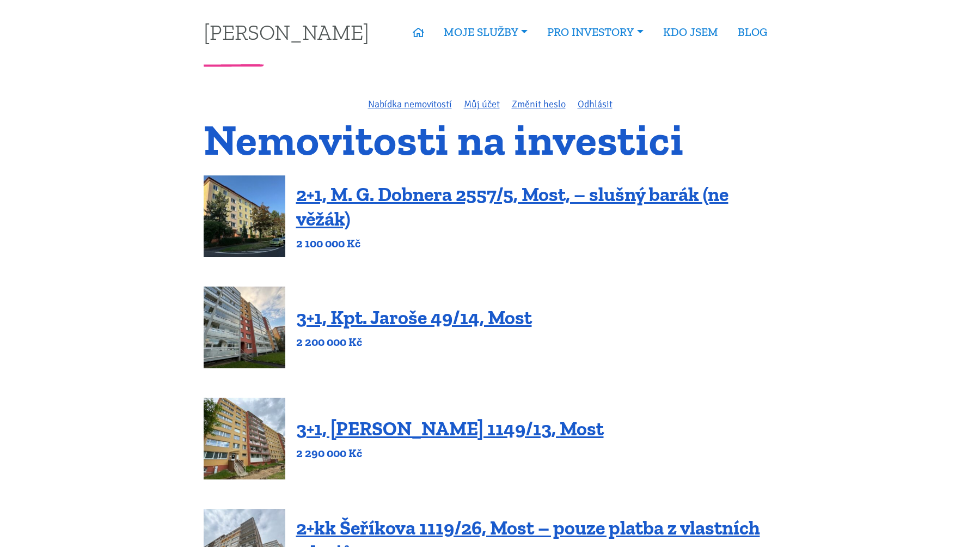  Describe the element at coordinates (539, 104) in the screenshot. I see `a: Změnit heslo` at that location.